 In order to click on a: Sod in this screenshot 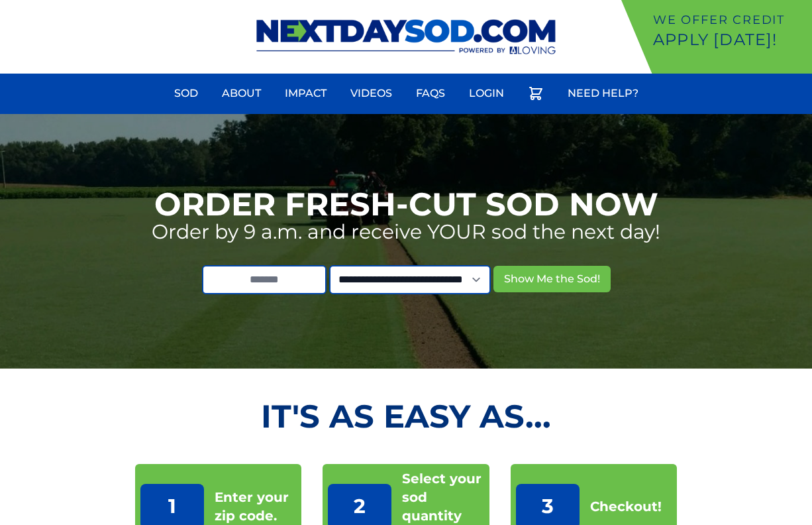, I will do `click(186, 94)`.